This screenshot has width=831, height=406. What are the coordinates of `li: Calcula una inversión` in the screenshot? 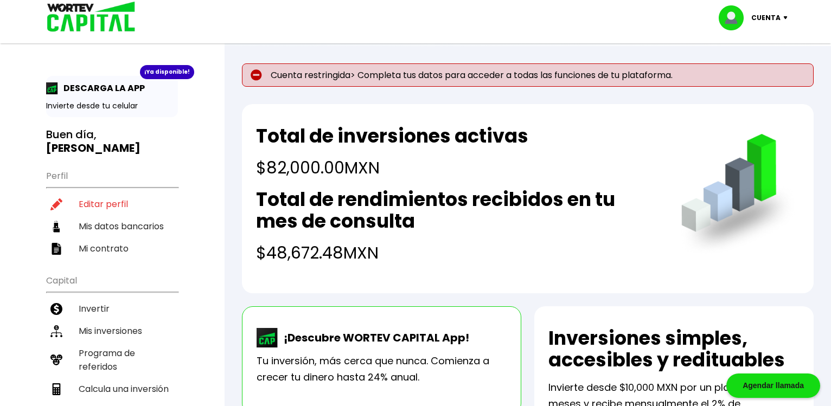 It's located at (112, 389).